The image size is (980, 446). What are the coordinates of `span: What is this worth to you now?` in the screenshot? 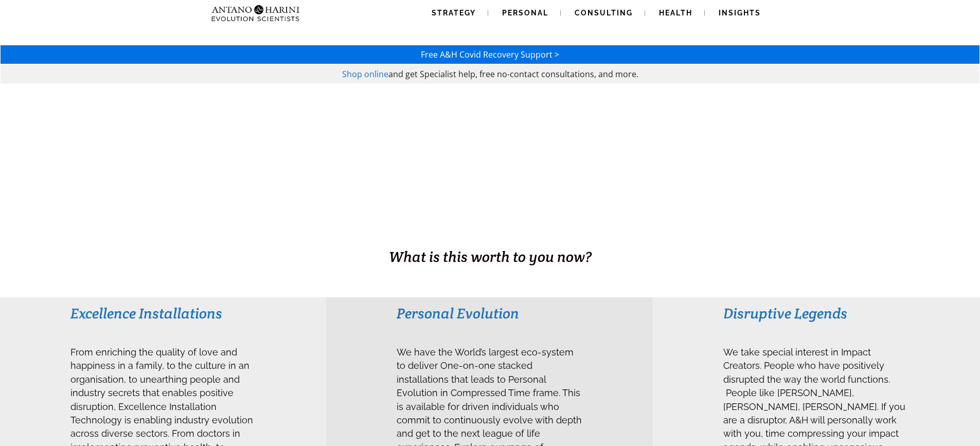 It's located at (490, 257).